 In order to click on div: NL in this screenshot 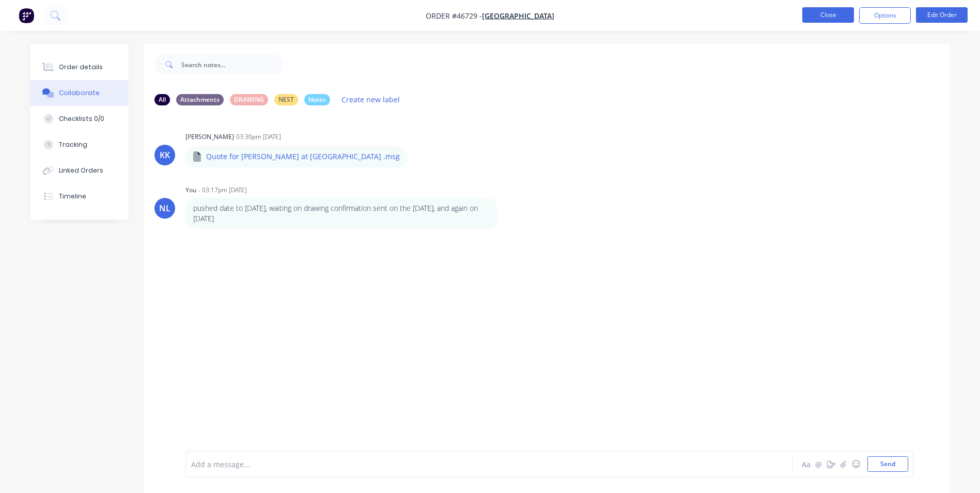, I will do `click(165, 208)`.